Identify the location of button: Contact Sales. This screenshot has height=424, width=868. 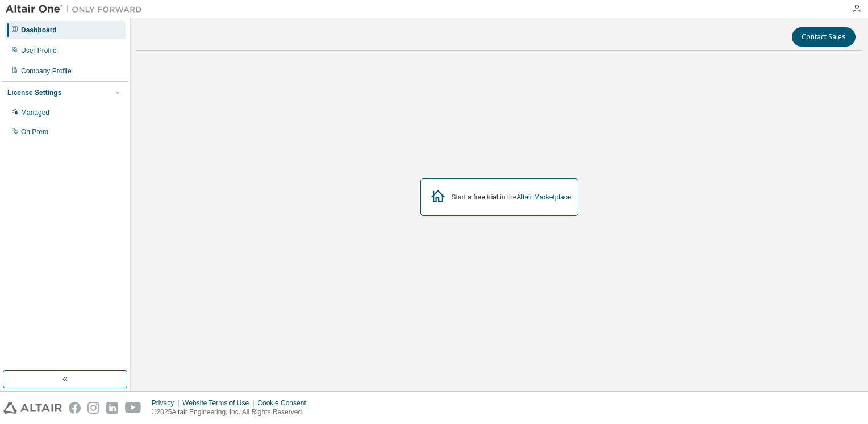
(824, 37).